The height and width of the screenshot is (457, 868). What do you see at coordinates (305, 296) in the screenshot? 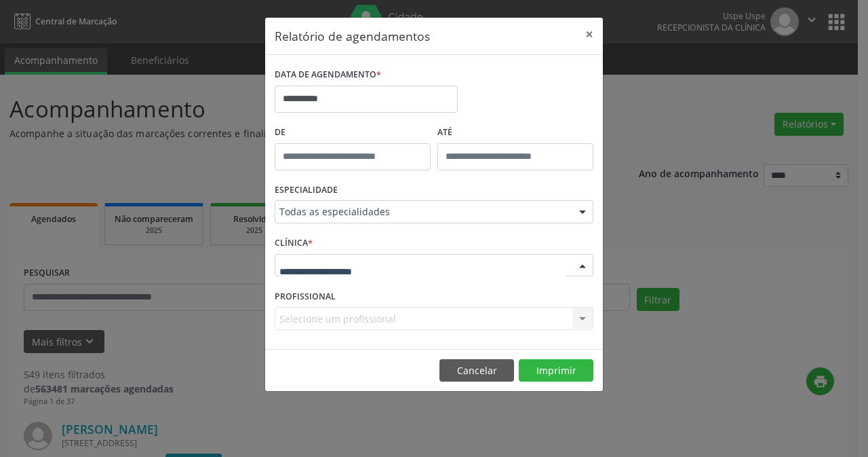
I see `label: PROFISSIONAL` at bounding box center [305, 296].